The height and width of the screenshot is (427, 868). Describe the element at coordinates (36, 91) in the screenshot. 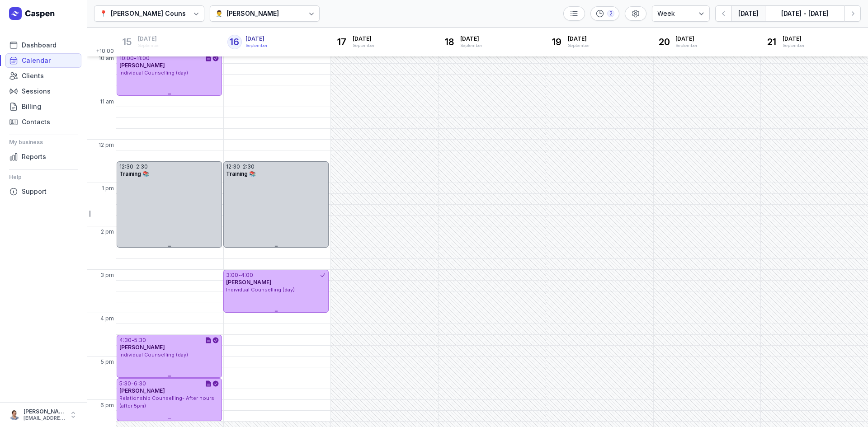

I see `span: Sessions` at that location.